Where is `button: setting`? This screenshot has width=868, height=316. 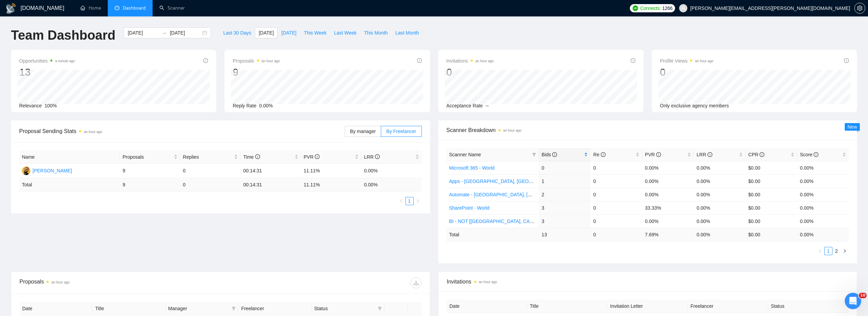 button: setting is located at coordinates (860, 8).